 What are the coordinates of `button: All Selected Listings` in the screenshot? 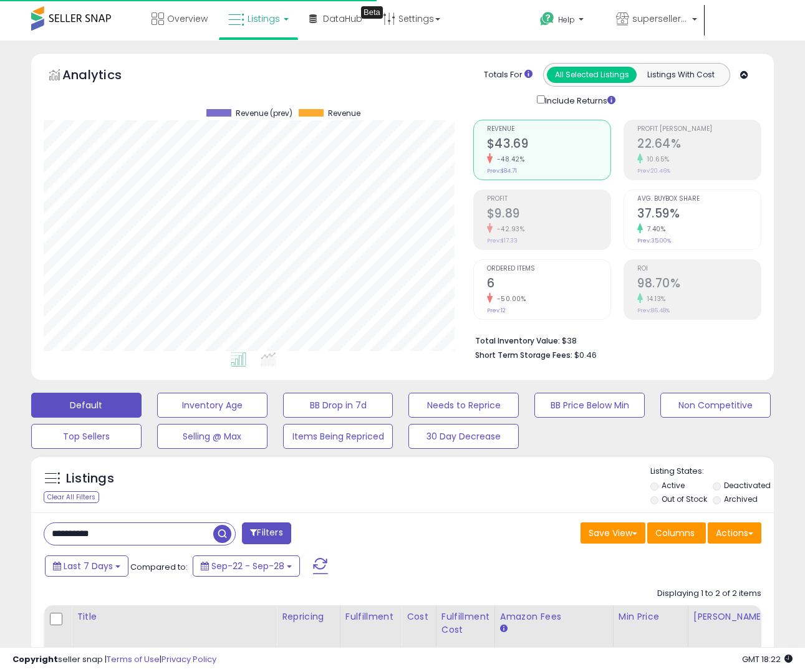 It's located at (592, 75).